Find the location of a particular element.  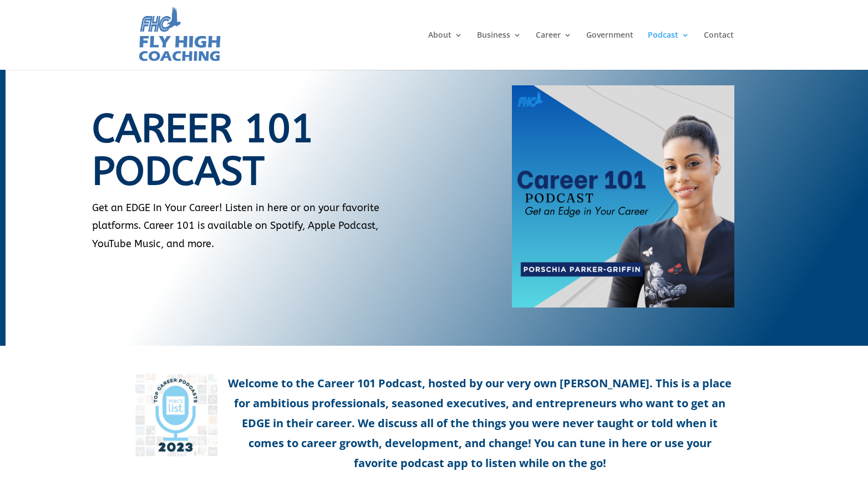

a: Business is located at coordinates (499, 50).